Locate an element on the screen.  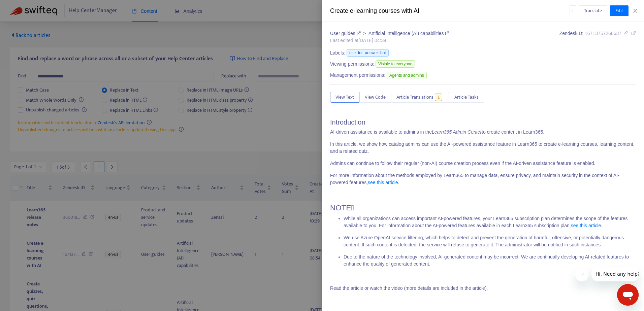
p: In this article, we show how catalog admins can use the AI-powered assistance feature in Learn365... is located at coordinates (483, 148).